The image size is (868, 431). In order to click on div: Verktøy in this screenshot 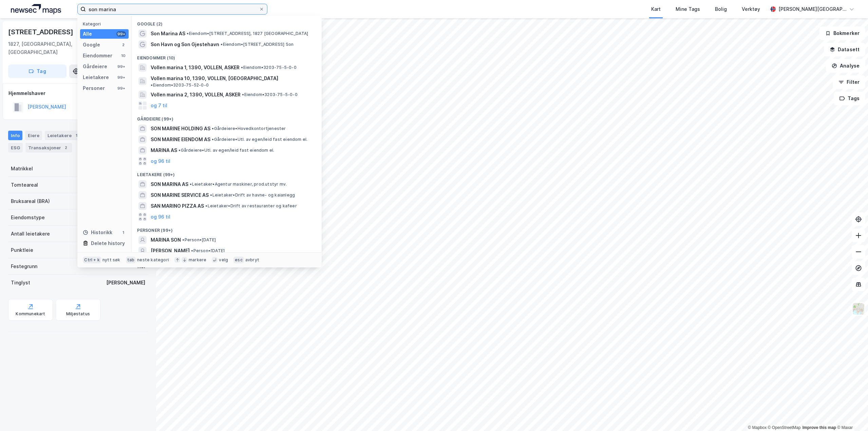, I will do `click(751, 9)`.